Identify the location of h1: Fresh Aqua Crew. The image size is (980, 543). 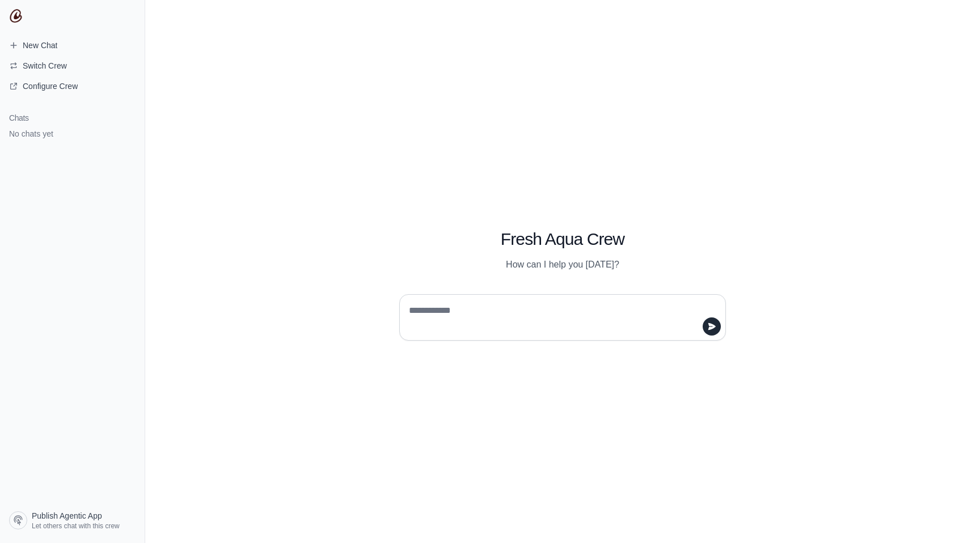
(563, 239).